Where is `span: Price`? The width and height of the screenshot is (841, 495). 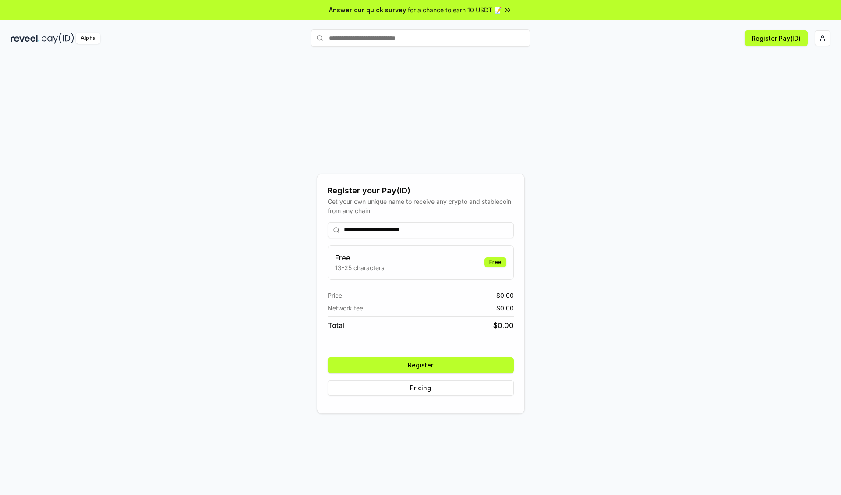 span: Price is located at coordinates (335, 295).